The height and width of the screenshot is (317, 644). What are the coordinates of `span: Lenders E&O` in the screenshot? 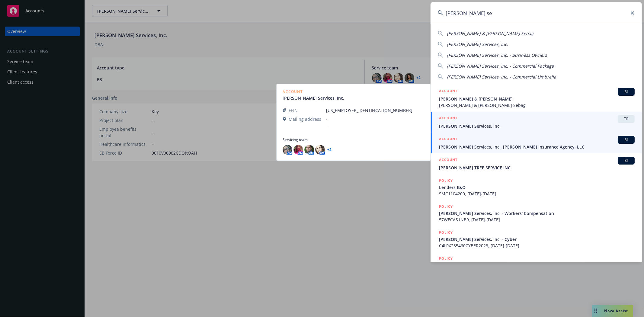 It's located at (537, 187).